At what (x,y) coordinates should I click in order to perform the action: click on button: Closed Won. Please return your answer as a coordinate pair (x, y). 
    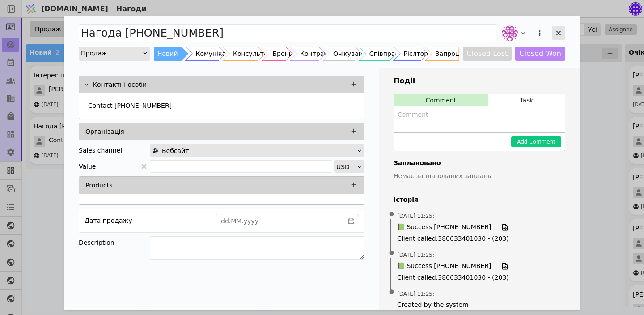
    Looking at the image, I should click on (540, 54).